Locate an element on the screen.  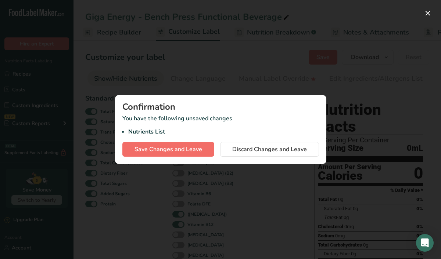
p: You have the following unsaved changes is located at coordinates (220, 125).